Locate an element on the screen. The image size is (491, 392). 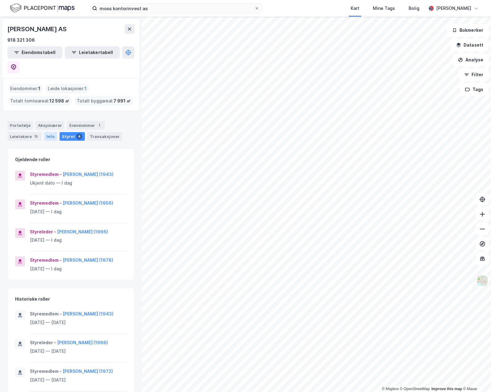
div: 15 is located at coordinates (36, 136).